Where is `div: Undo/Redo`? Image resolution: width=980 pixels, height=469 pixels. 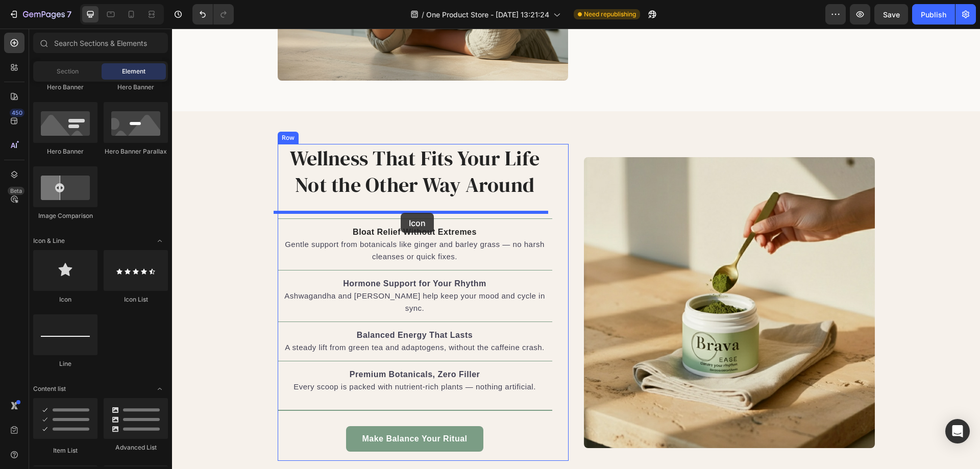
div: Undo/Redo is located at coordinates (213, 14).